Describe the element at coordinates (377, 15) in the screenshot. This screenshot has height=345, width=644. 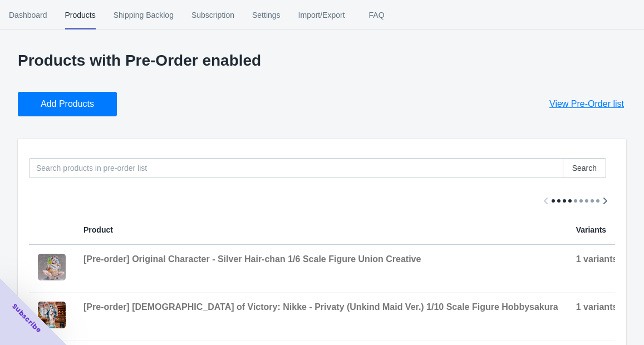
I see `span: FAQ` at that location.